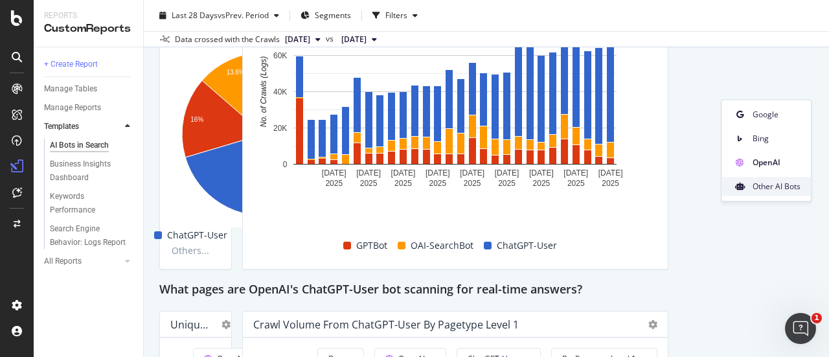 This screenshot has width=829, height=357. What do you see at coordinates (92, 171) in the screenshot?
I see `a: Business Insights Dashboard` at bounding box center [92, 171].